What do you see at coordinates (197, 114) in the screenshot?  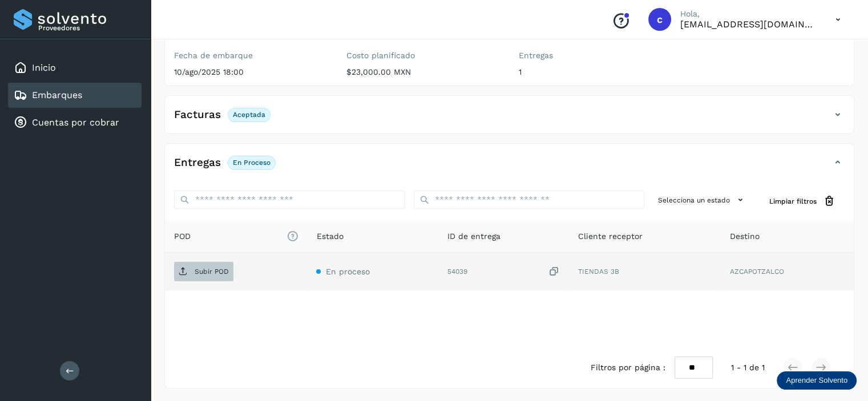 I see `h4: Facturas` at bounding box center [197, 114].